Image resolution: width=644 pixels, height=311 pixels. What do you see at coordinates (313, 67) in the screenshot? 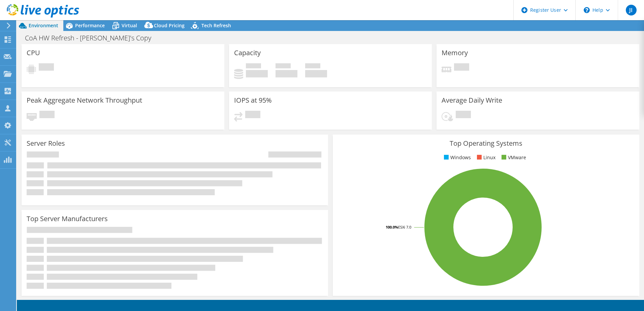
I see `span: Total` at bounding box center [313, 67].